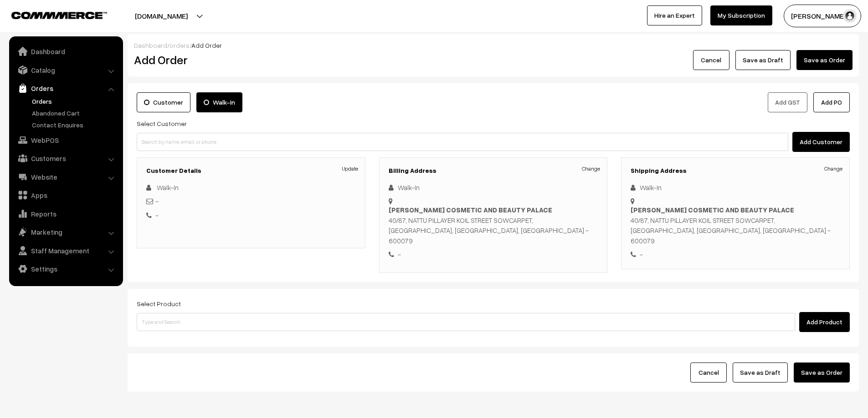 This screenshot has width=868, height=418. What do you see at coordinates (466, 322) in the screenshot?
I see `input: Type and Search` at bounding box center [466, 322].